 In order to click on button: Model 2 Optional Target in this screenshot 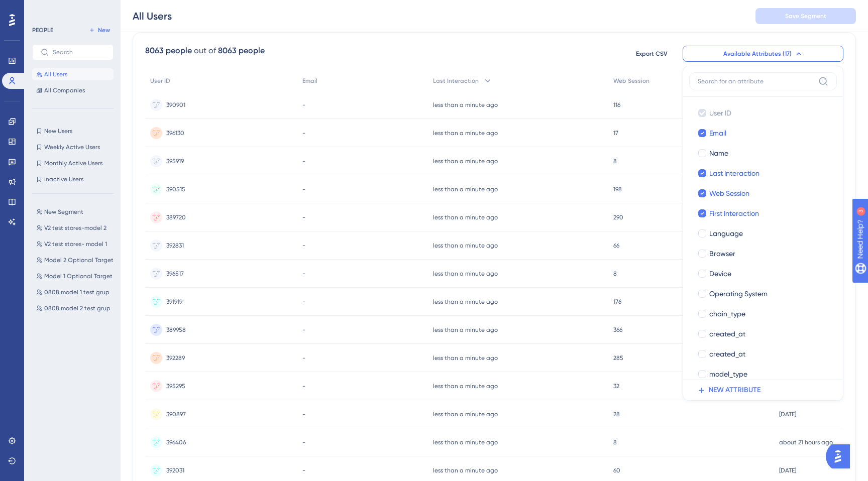, I will do `click(76, 260)`.